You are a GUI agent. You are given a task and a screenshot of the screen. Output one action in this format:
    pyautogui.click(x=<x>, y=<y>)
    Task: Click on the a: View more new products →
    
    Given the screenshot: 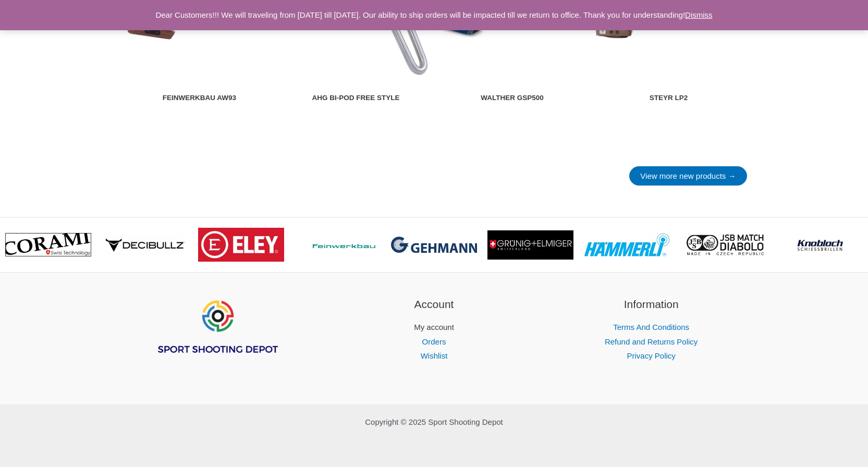 What is the action you would take?
    pyautogui.click(x=688, y=176)
    